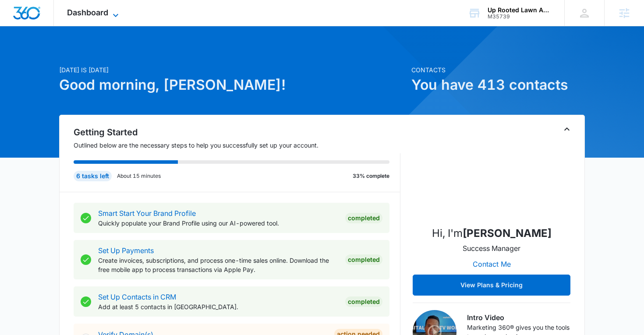 This screenshot has width=644, height=335. Describe the element at coordinates (218, 223) in the screenshot. I see `p: Quickly populate your Brand Profile using our AI-powered tool.` at that location.